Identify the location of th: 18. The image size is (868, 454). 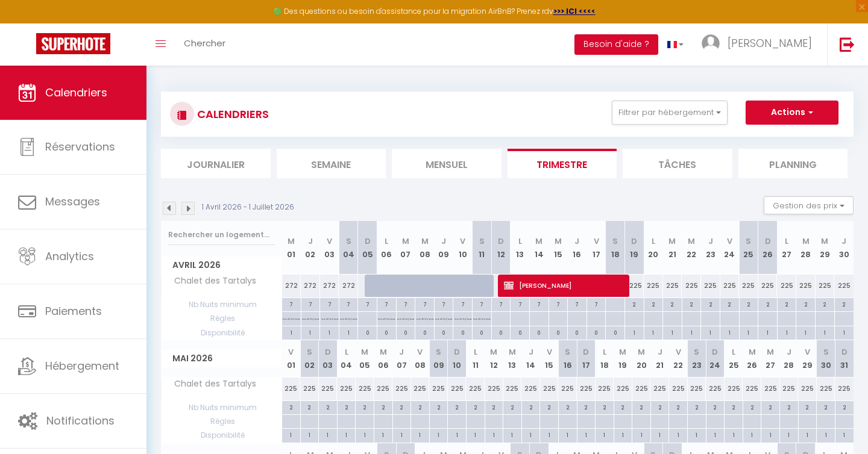
(615, 248).